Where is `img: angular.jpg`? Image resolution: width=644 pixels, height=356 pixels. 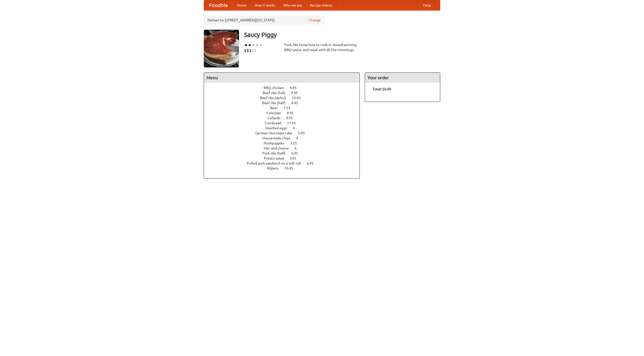 img: angular.jpg is located at coordinates (221, 48).